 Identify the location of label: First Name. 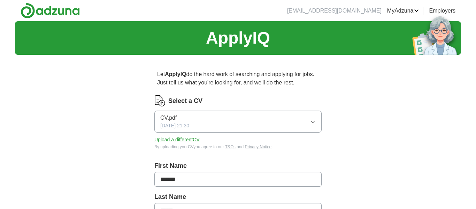
(238, 166).